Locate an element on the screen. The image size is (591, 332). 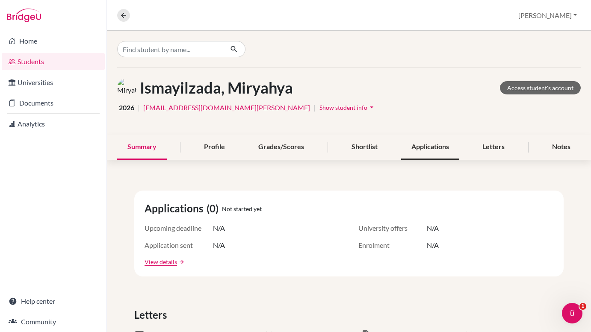
a: Universities is located at coordinates (53, 82).